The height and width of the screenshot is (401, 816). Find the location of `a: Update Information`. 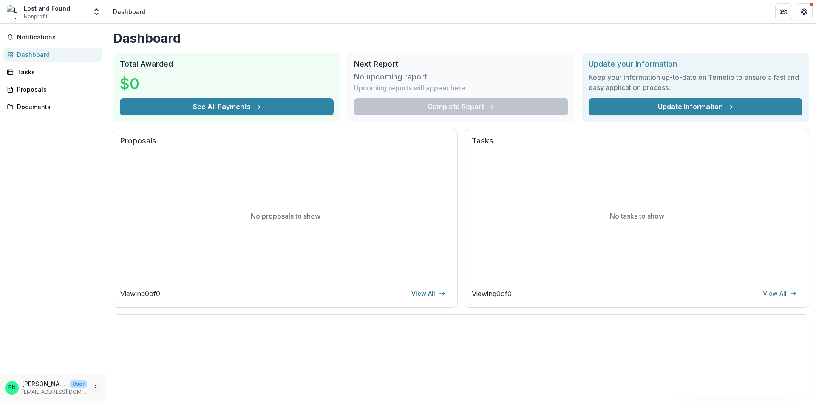

a: Update Information is located at coordinates (695, 107).